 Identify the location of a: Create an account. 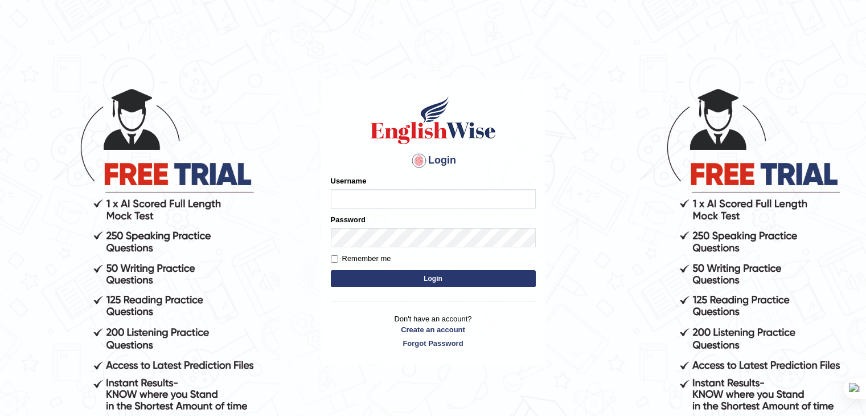
(433, 329).